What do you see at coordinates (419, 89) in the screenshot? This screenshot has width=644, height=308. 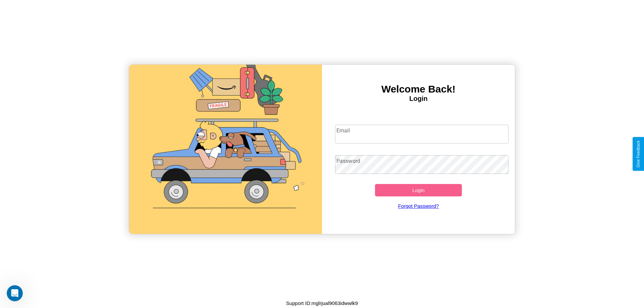 I see `h3: Welcome Back!` at bounding box center [419, 89].